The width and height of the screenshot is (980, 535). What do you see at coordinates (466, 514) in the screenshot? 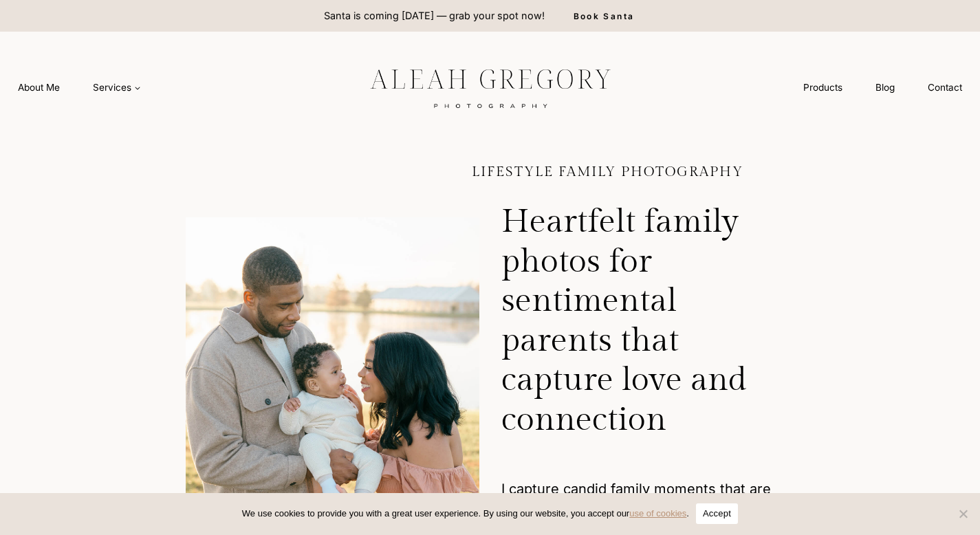
I see `span: We use cookies to provide you with a great user experience. By using our website, you accept our .` at bounding box center [466, 514].